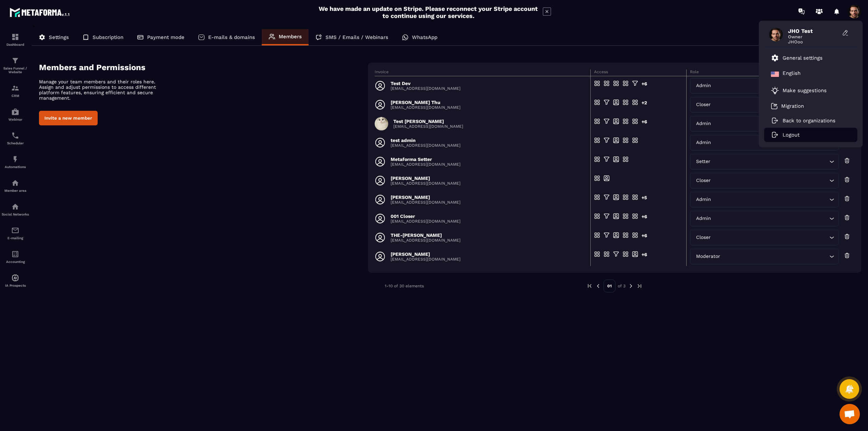 Image resolution: width=868 pixels, height=431 pixels. Describe the element at coordinates (15, 135) in the screenshot. I see `img: scheduler` at that location.